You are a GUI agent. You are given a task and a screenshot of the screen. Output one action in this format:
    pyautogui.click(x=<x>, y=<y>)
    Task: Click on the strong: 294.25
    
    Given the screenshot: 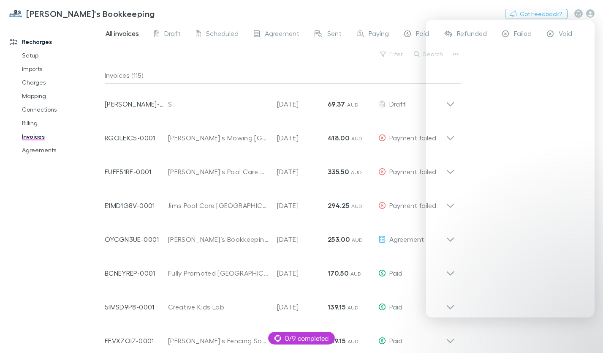 What is the action you would take?
    pyautogui.click(x=338, y=205)
    